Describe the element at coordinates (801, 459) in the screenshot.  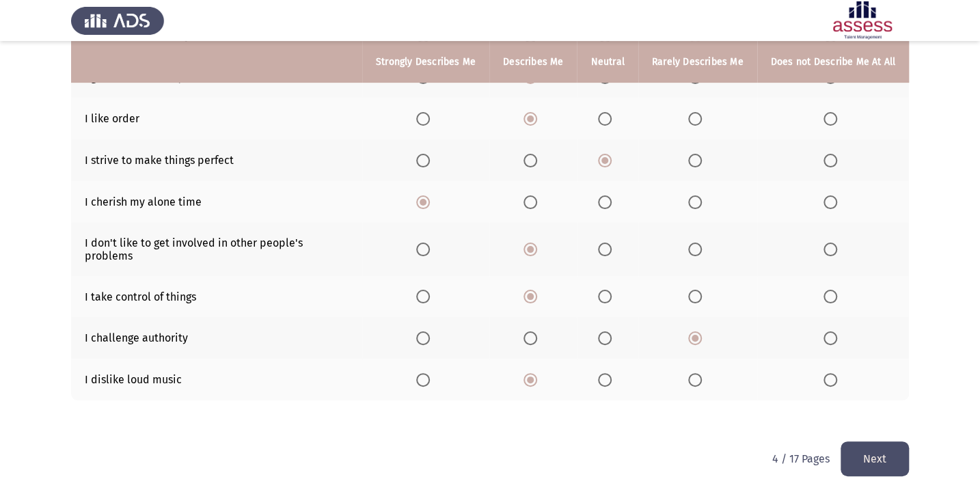
I see `p: 4 / 17 Pages` at that location.